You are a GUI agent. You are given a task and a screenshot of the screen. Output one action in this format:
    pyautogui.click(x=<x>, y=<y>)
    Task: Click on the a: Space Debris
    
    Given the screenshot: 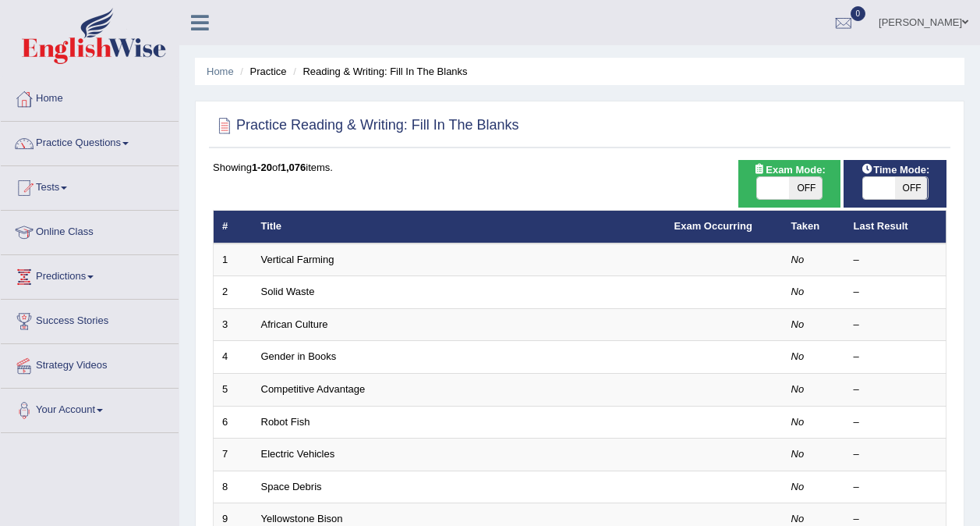 What is the action you would take?
    pyautogui.click(x=292, y=486)
    